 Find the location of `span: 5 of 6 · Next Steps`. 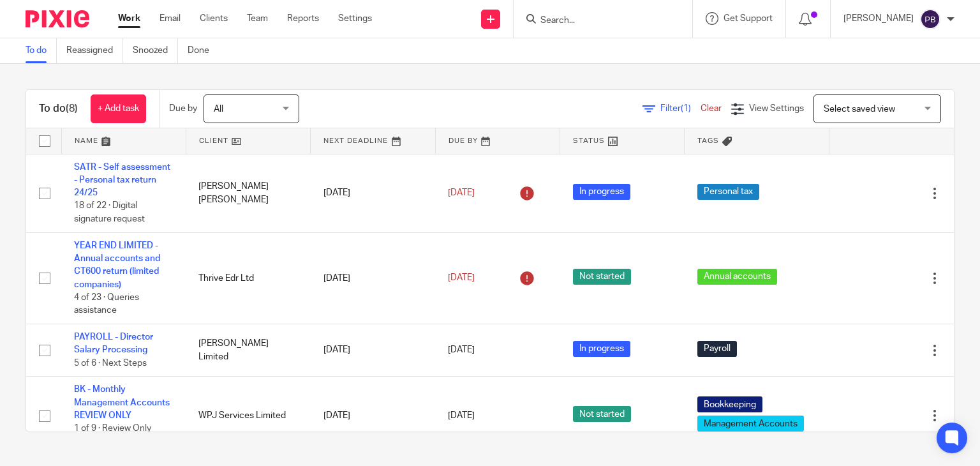

span: 5 of 6 · Next Steps is located at coordinates (110, 364).